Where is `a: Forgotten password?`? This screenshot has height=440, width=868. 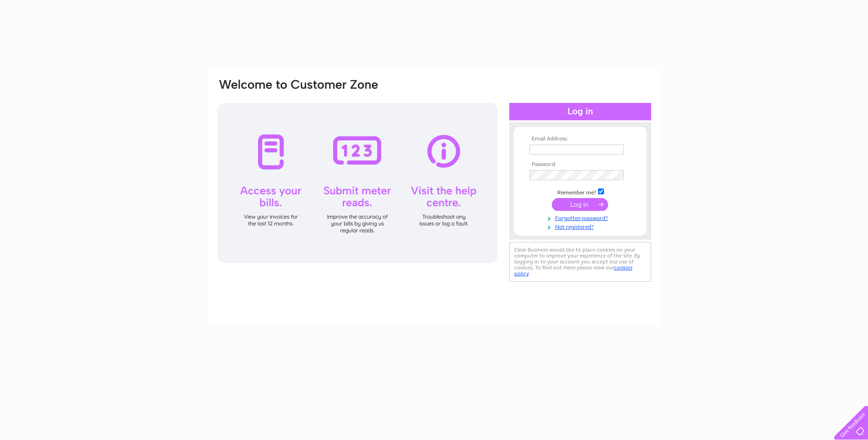
a: Forgotten password? is located at coordinates (581, 218).